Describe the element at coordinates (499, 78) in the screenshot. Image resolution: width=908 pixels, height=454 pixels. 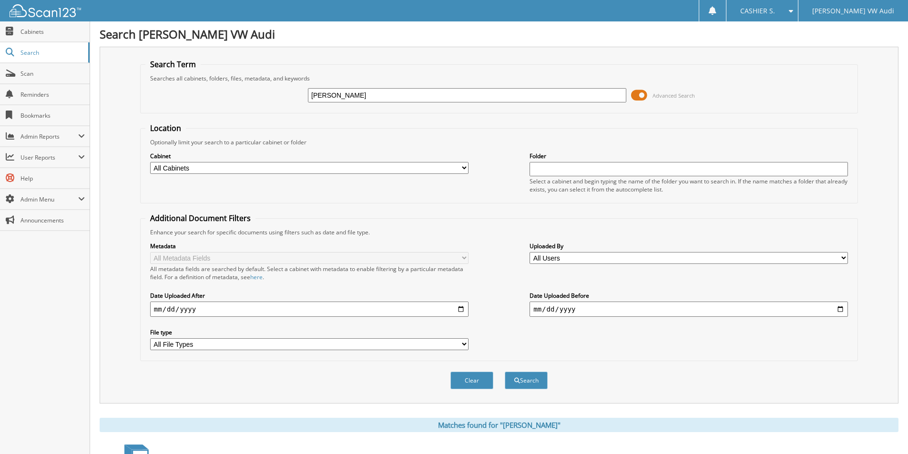
I see `div: Searches all cabinets, folders, files, metadata, and keywords` at that location.